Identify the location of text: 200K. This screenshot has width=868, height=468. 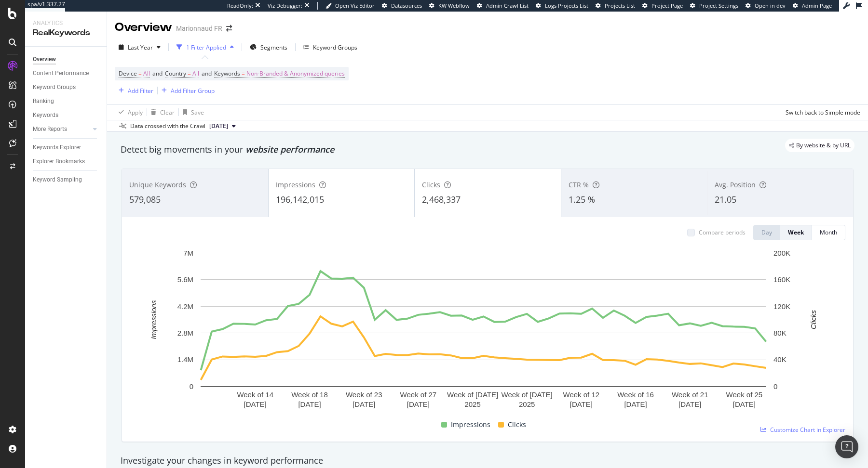
(781, 253).